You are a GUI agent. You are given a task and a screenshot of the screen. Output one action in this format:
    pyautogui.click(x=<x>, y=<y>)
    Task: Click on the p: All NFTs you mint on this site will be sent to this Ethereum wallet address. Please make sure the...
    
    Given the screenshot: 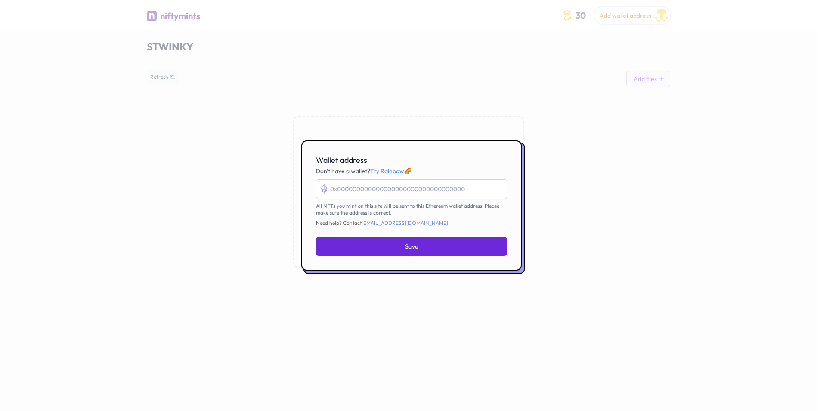 What is the action you would take?
    pyautogui.click(x=411, y=209)
    